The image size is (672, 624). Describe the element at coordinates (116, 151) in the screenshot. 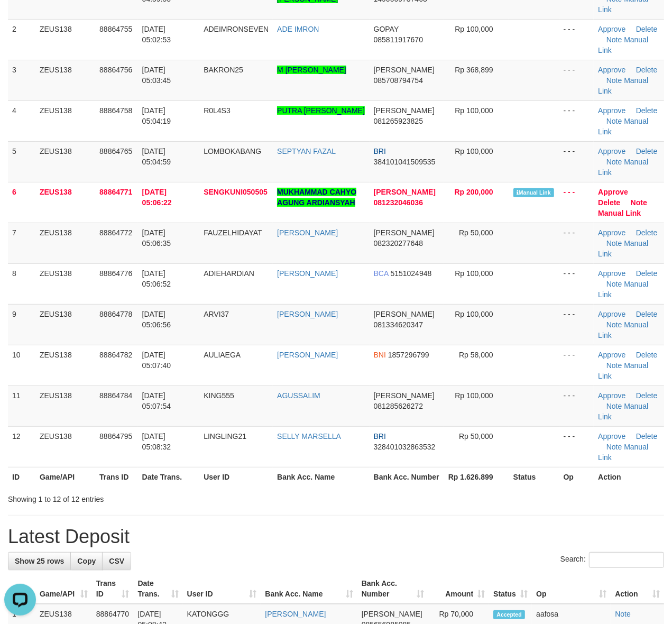

I see `span: 88864765` at that location.